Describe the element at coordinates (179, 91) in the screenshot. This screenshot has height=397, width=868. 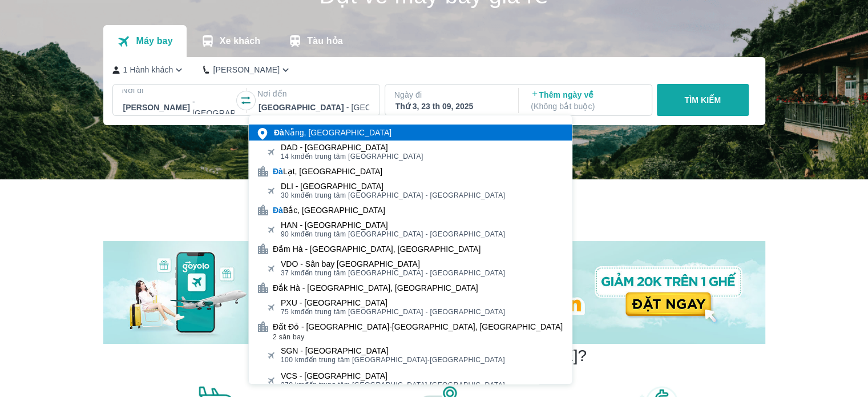
I see `p: Nơi đi` at that location.